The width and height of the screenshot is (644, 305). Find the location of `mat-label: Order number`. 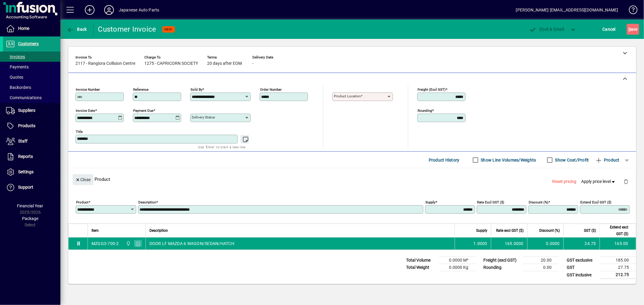

mat-label: Order number is located at coordinates (271, 90).